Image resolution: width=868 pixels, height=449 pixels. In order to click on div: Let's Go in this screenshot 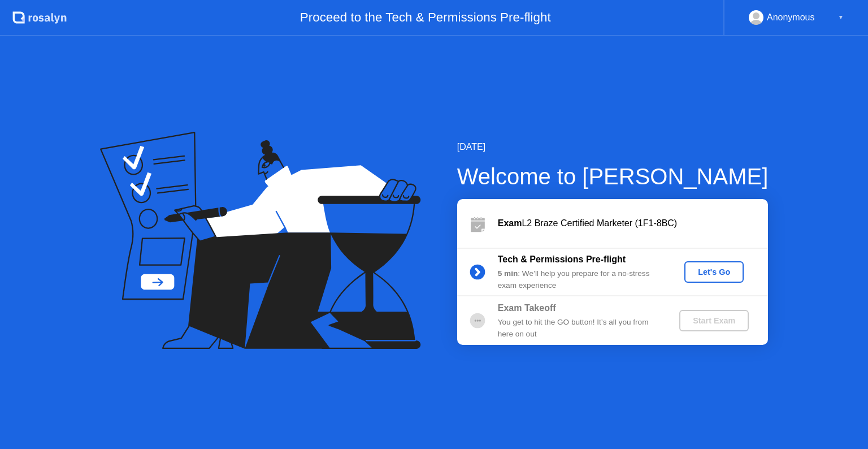, I will do `click(714, 272)`.